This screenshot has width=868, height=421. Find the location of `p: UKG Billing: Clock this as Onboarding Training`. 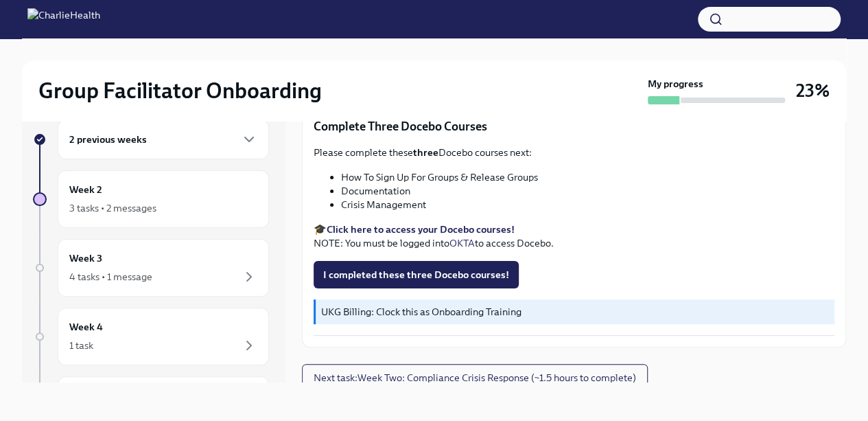

p: UKG Billing: Clock this as Onboarding Training is located at coordinates (575, 311).